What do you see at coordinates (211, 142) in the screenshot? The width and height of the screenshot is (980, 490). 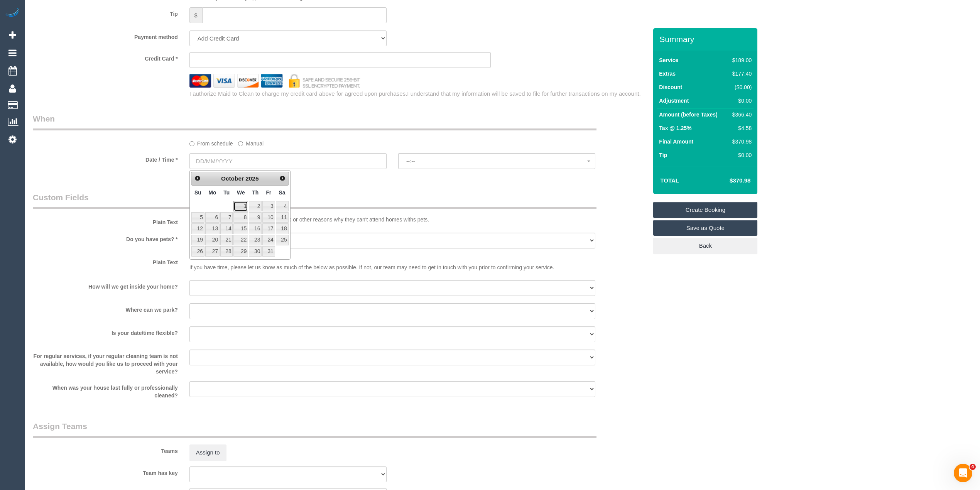 I see `label: From schedule` at bounding box center [211, 142].